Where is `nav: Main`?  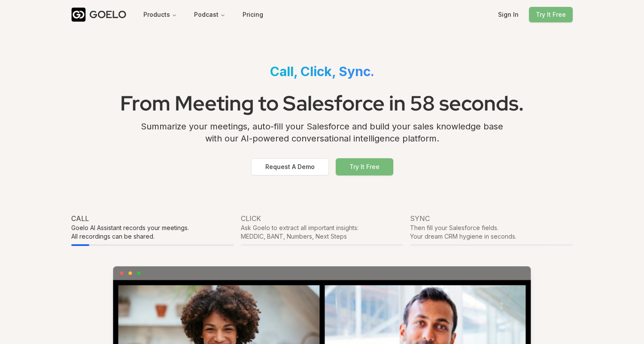 nav: Main is located at coordinates (184, 14).